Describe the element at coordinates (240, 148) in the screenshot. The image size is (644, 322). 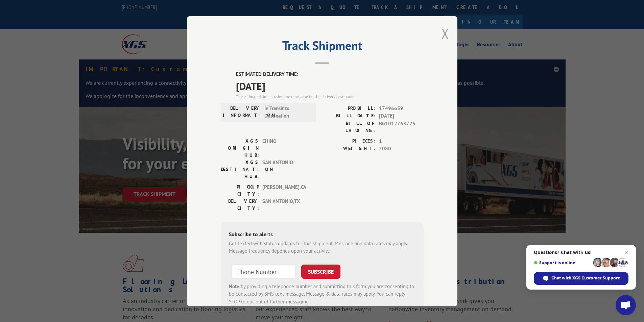
I see `label: XGS ORIGIN HUB:` at that location.